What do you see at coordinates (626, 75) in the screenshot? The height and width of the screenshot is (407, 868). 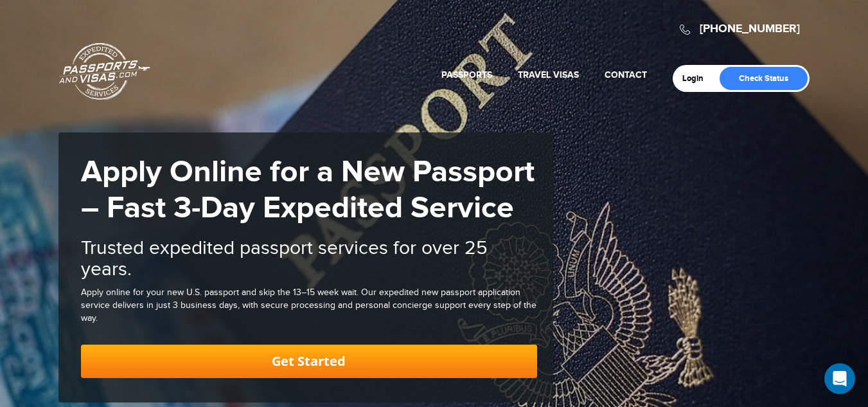 I see `a: Contact` at bounding box center [626, 75].